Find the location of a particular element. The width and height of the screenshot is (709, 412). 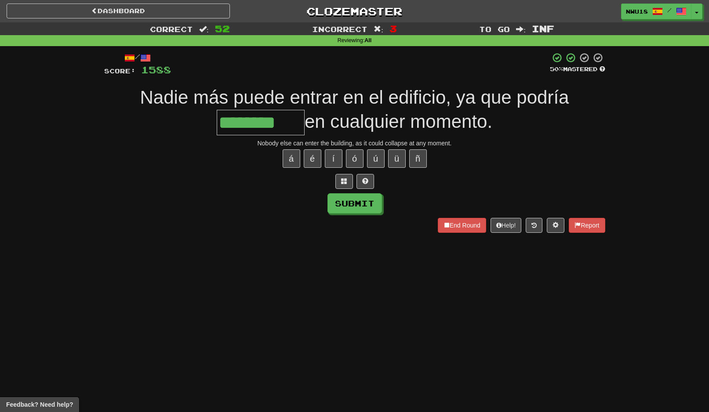

button: ú is located at coordinates (376, 159).